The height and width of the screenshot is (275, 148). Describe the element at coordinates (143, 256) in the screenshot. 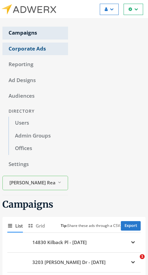

I see `span: 1` at that location.